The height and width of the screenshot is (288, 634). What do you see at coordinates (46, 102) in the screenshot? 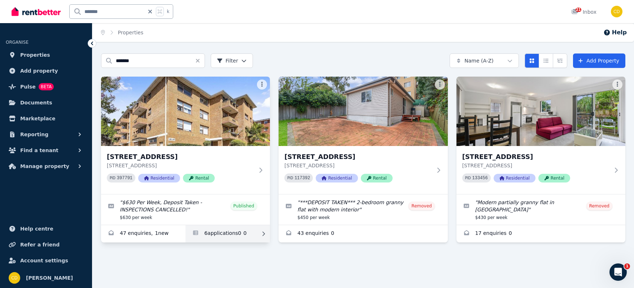
I see `a: Documents` at bounding box center [46, 102].